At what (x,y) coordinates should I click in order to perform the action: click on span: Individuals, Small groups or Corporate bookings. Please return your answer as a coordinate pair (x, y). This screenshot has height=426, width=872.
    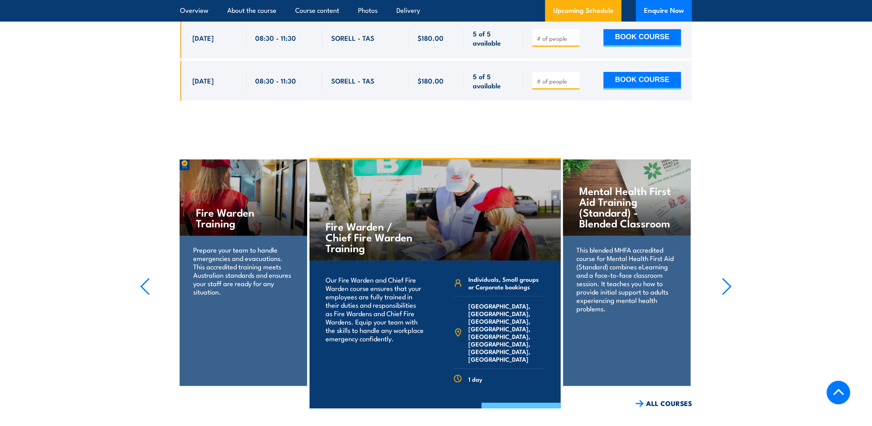
    Looking at the image, I should click on (506, 283).